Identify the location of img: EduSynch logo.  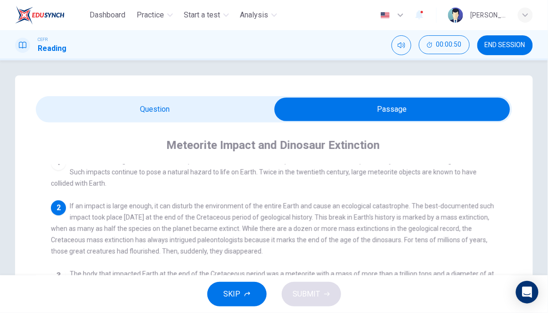
(40, 15).